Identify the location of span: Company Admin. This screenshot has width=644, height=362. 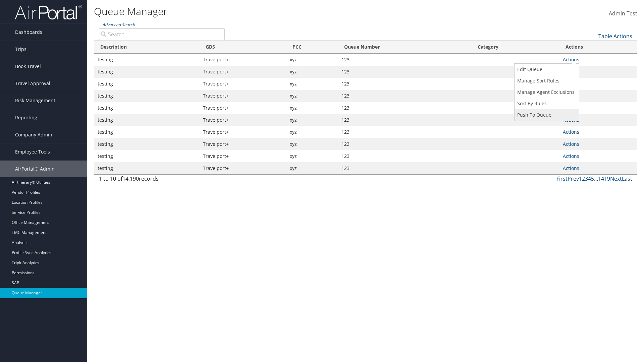
(34, 135).